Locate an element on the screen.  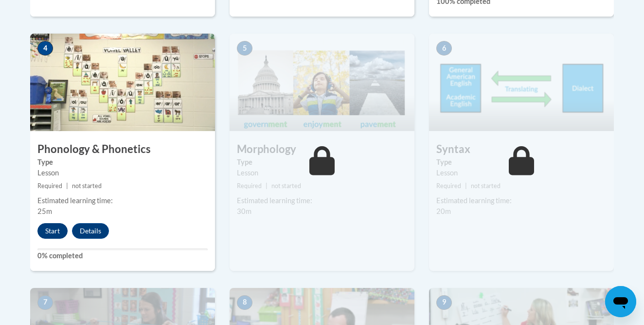
span: 9 is located at coordinates (444, 302).